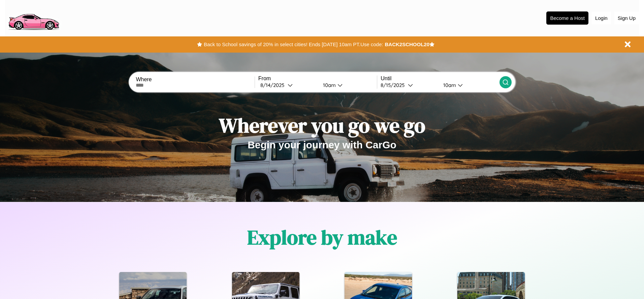 This screenshot has height=299, width=644. I want to click on div: 8 / 15 / 2025, so click(394, 85).